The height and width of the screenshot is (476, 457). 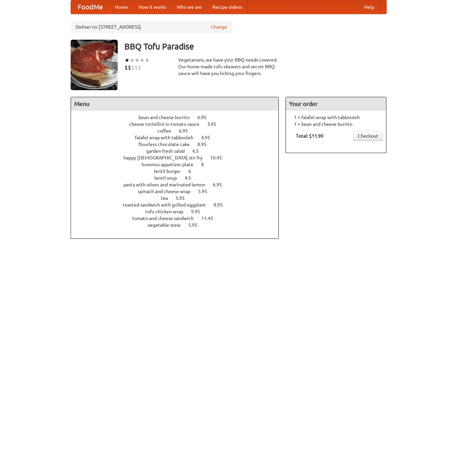 I want to click on span: tea, so click(x=167, y=198).